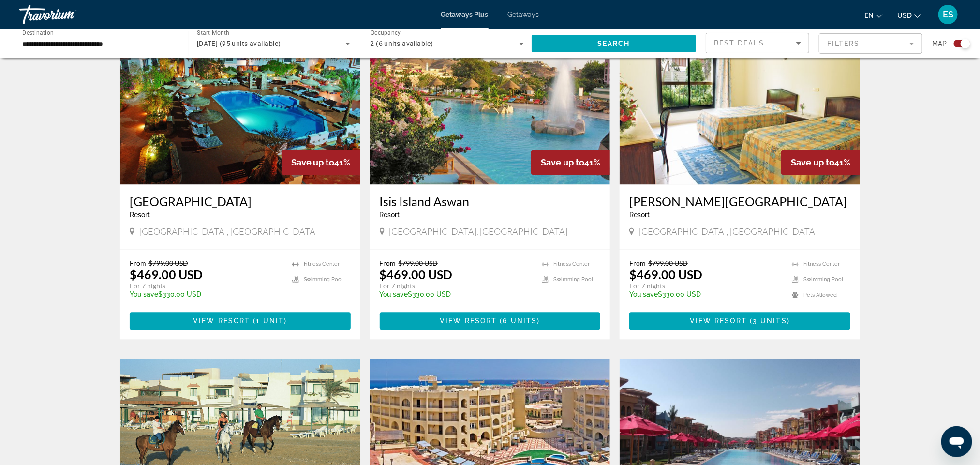 The width and height of the screenshot is (980, 465). Describe the element at coordinates (874, 15) in the screenshot. I see `button: Change language` at that location.